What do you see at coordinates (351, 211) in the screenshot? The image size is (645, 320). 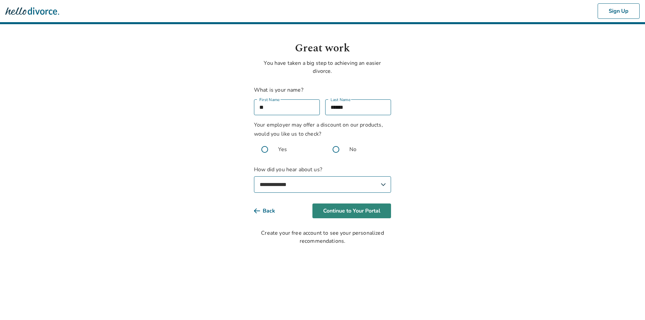 I see `button: Continue to Your Portal` at bounding box center [351, 211].